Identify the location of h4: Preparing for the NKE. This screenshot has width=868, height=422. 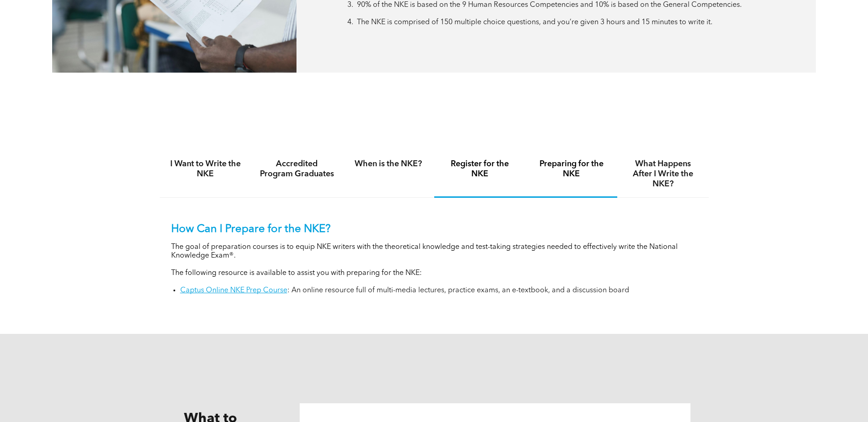
(571, 169).